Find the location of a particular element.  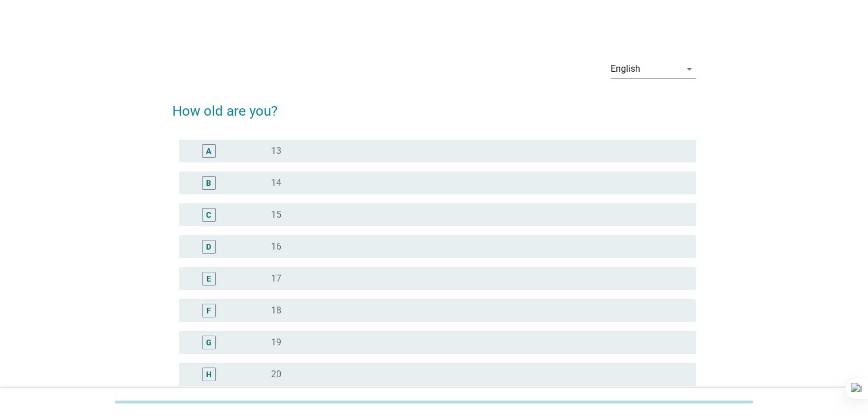

label: 13 is located at coordinates (276, 151).